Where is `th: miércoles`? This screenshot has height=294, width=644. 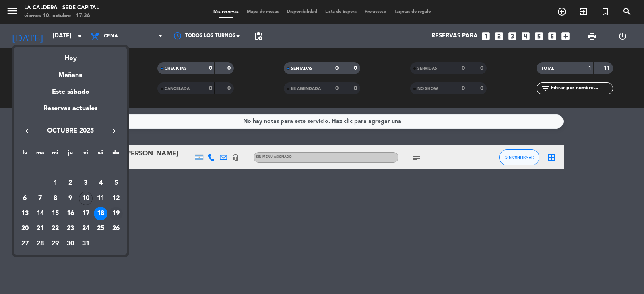 th: miércoles is located at coordinates (55, 154).